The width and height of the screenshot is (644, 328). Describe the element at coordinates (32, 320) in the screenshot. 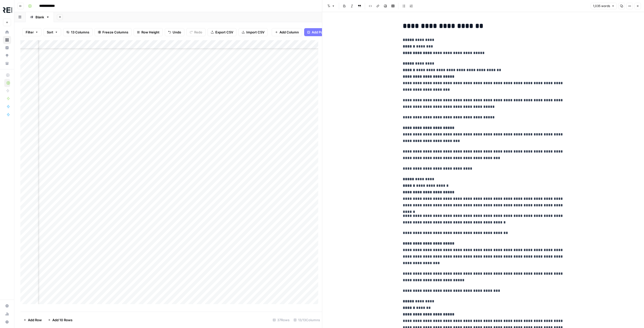

I see `button: Add Row` at that location.